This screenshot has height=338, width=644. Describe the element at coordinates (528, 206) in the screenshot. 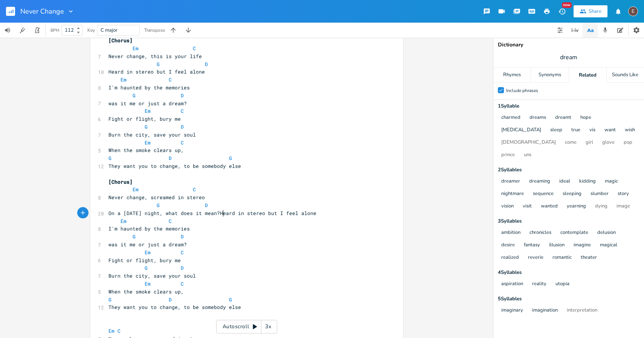

I see `button: visit` at that location.